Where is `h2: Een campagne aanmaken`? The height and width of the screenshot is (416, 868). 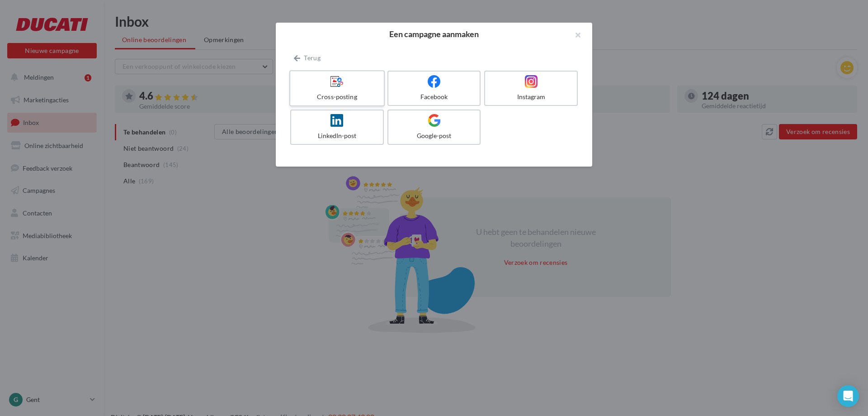
h2: Een campagne aanmaken is located at coordinates (434, 34).